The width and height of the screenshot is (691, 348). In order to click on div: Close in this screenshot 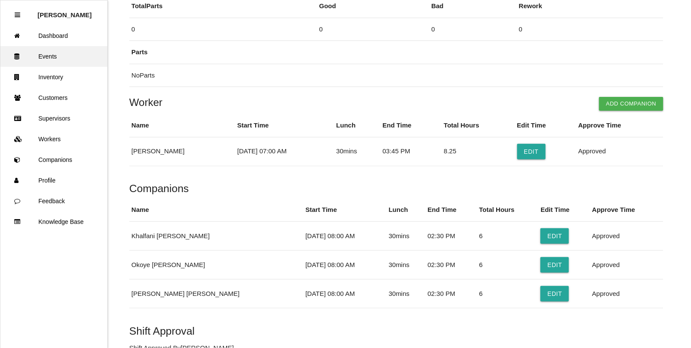, I will do `click(17, 15)`.